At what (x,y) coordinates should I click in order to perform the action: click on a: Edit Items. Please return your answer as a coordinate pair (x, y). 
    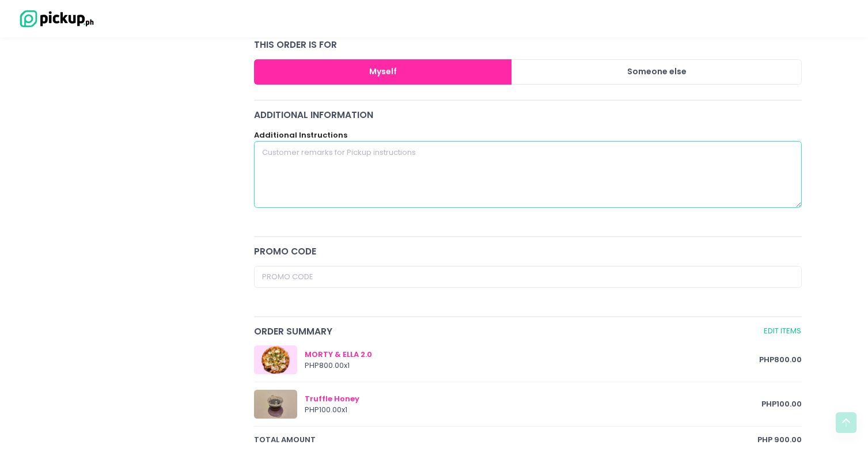
    Looking at the image, I should click on (782, 331).